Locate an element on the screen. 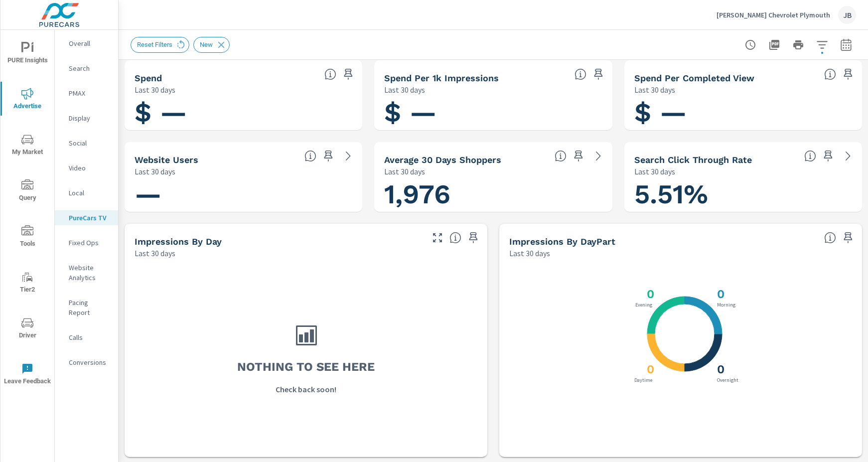  div: PMAX is located at coordinates (86, 93).